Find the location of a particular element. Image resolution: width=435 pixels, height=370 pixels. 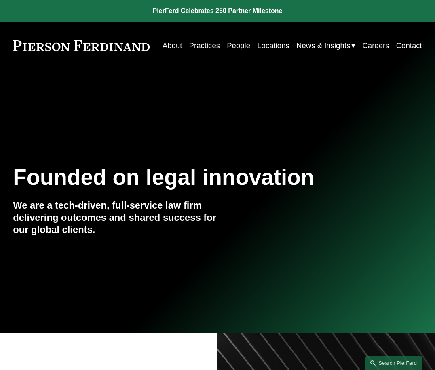

h1: Founded on legal innovation is located at coordinates (183, 177).